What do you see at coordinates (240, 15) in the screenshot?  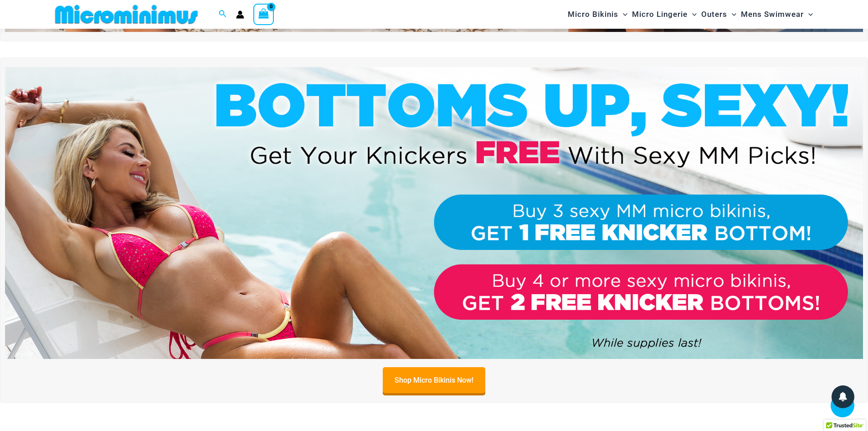 I see `a: Account icon link` at bounding box center [240, 15].